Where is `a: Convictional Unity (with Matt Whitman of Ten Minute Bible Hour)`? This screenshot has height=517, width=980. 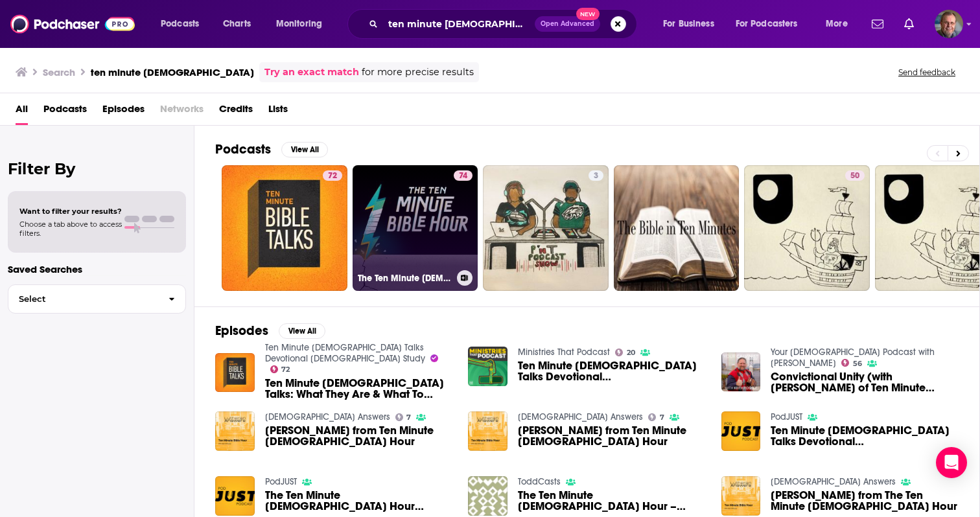 a: Convictional Unity (with Matt Whitman of Ten Minute Bible Hour) is located at coordinates (865, 382).